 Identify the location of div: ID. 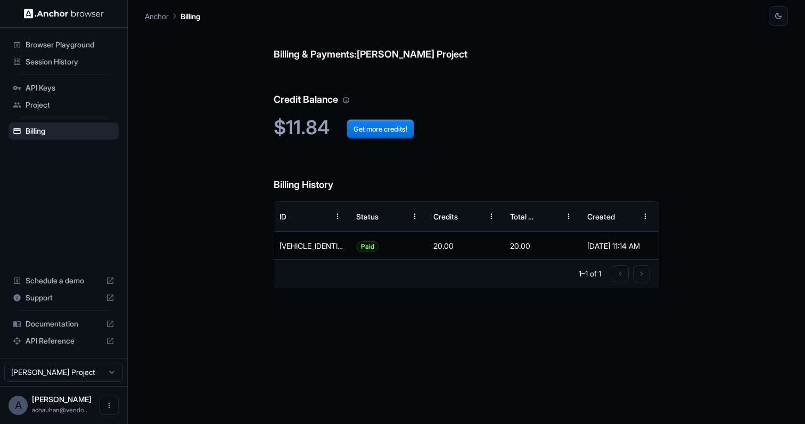
(283, 216).